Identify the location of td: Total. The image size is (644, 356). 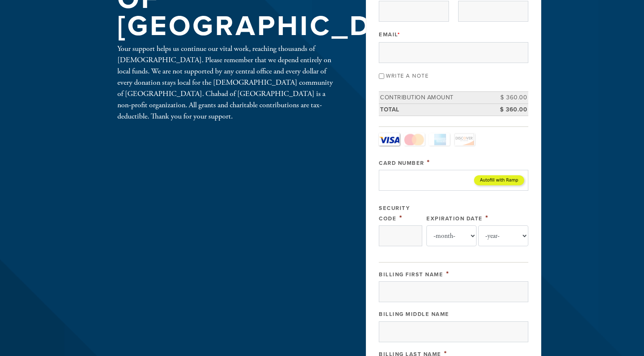
(434, 110).